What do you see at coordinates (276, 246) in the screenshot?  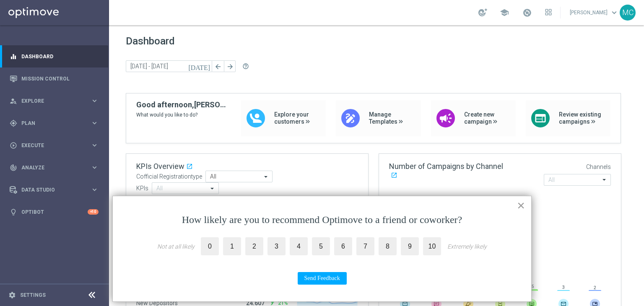 I see `label: 3` at bounding box center [276, 246].